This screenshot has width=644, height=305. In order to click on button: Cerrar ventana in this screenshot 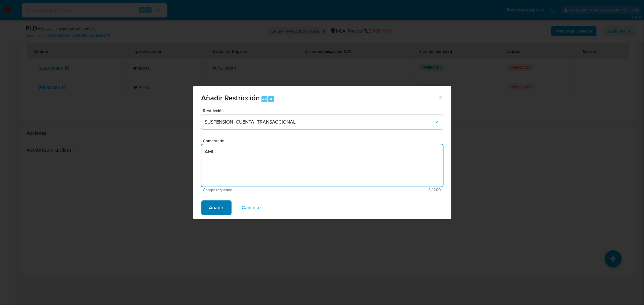, I will do `click(440, 98)`.